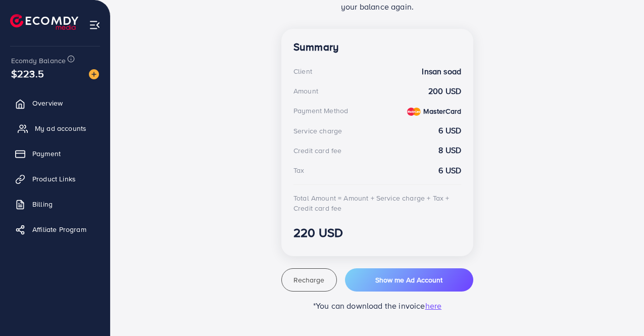 Image resolution: width=644 pixels, height=336 pixels. What do you see at coordinates (299, 170) in the screenshot?
I see `div: Tax` at bounding box center [299, 170].